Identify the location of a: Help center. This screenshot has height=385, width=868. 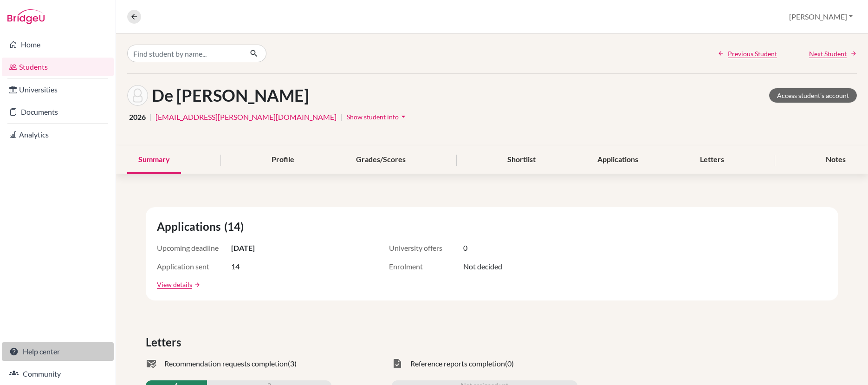
(58, 352).